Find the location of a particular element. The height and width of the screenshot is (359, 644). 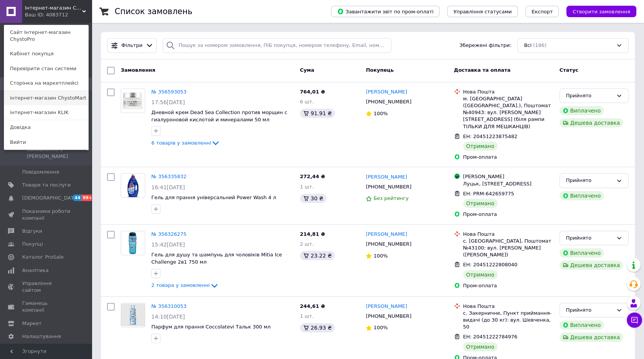

div: 30 ₴ is located at coordinates (313, 198).